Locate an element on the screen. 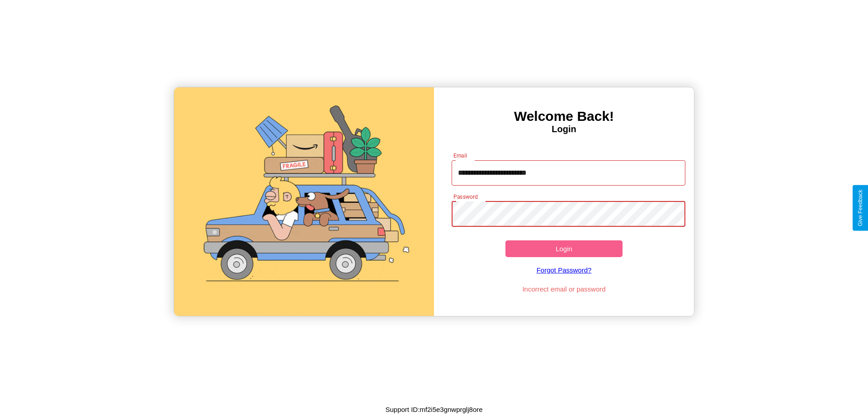 Image resolution: width=868 pixels, height=416 pixels. label: Password is located at coordinates (465, 196).